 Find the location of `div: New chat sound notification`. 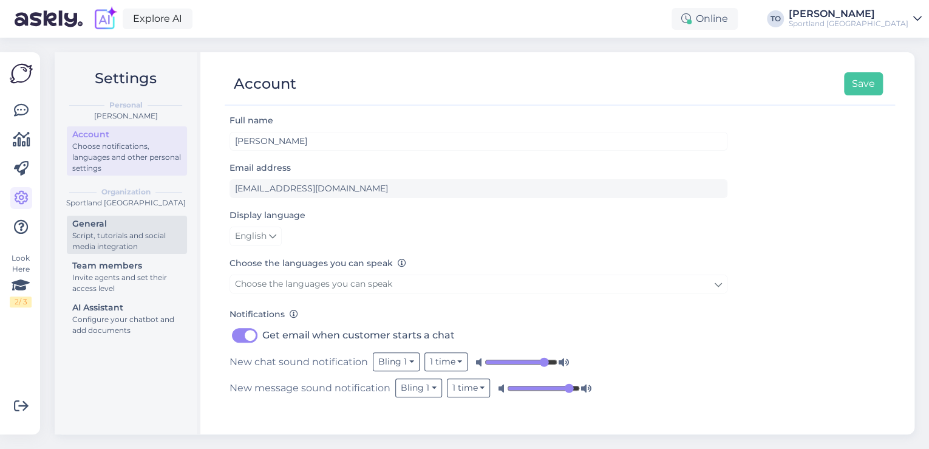

div: New chat sound notification is located at coordinates (478, 361).